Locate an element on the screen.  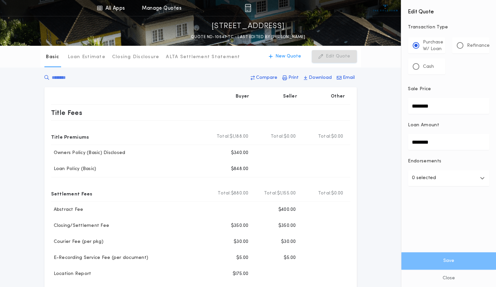
span: $1,188.00 is located at coordinates (239, 137).